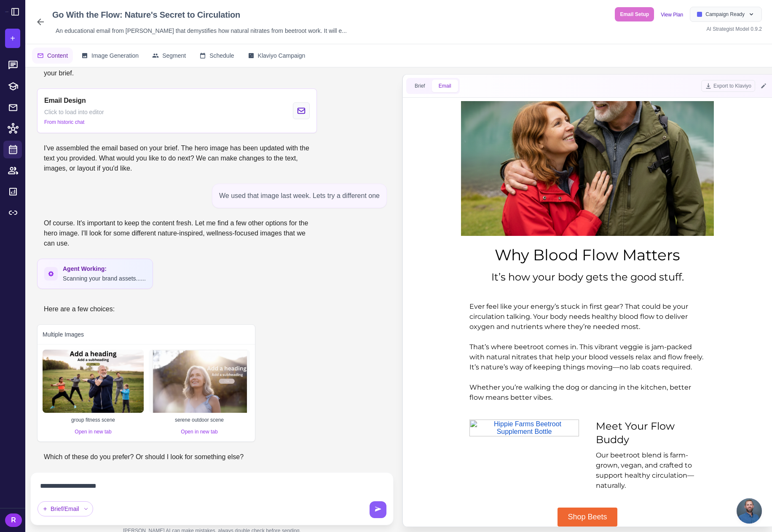  I want to click on div: Why Blood Flow Matters, so click(171, 154).